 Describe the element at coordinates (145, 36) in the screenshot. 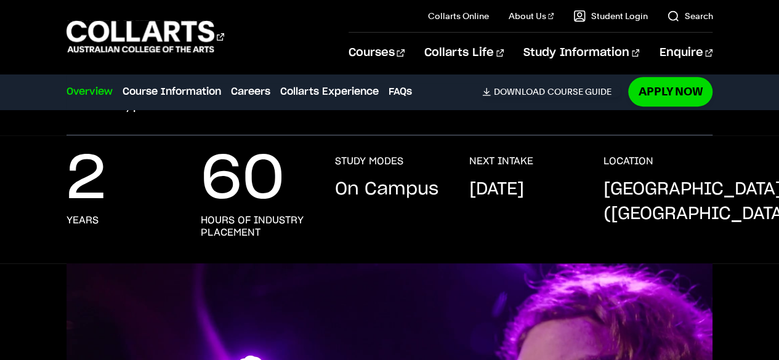

I see `div: Go to homepage` at that location.